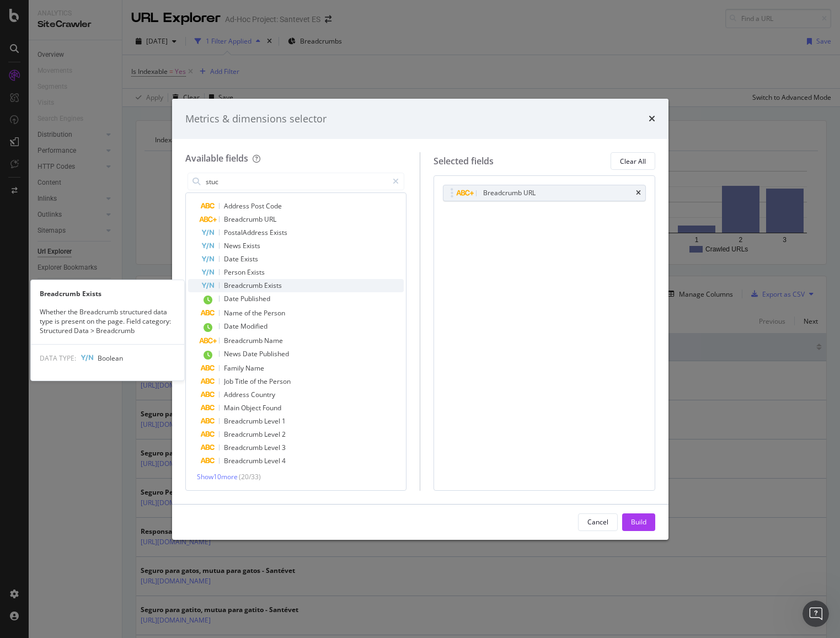 This screenshot has height=638, width=840. Describe the element at coordinates (283, 460) in the screenshot. I see `span: 4` at that location.